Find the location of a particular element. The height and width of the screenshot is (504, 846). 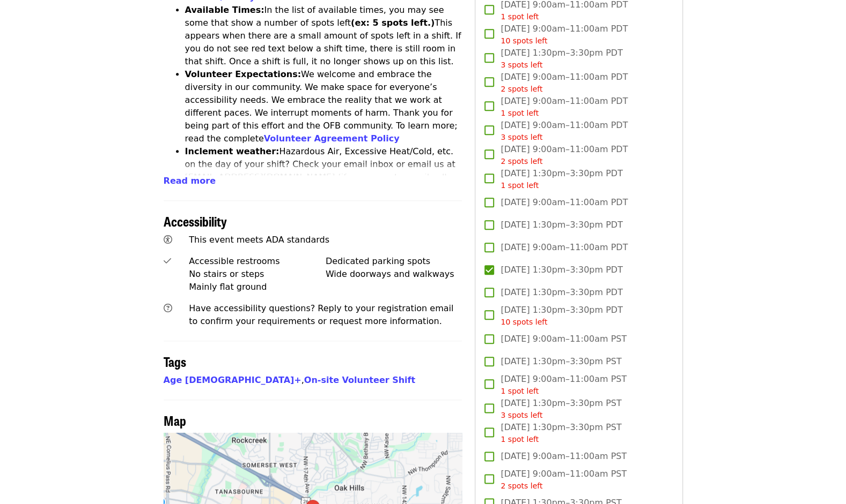

span: Tags is located at coordinates (175, 361).